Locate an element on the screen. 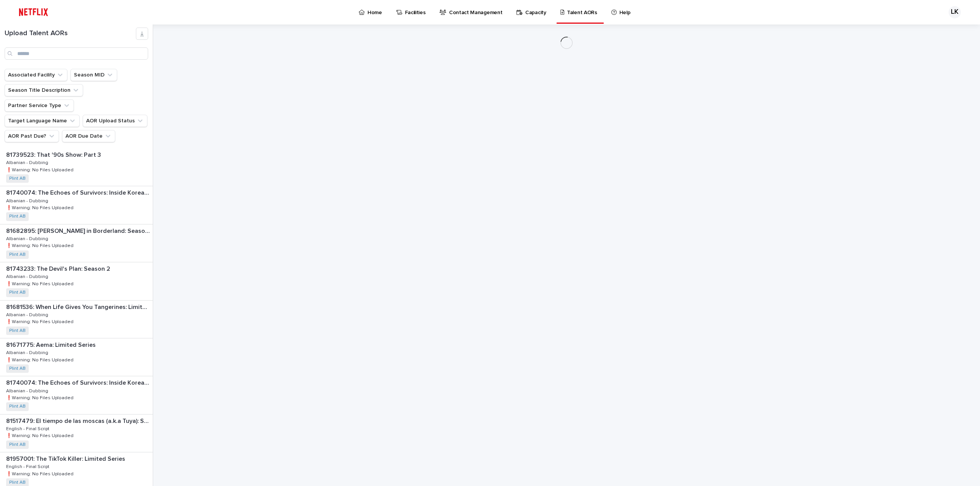 This screenshot has width=980, height=486. p: 81739523: That '90s Show: Part 3 is located at coordinates (54, 154).